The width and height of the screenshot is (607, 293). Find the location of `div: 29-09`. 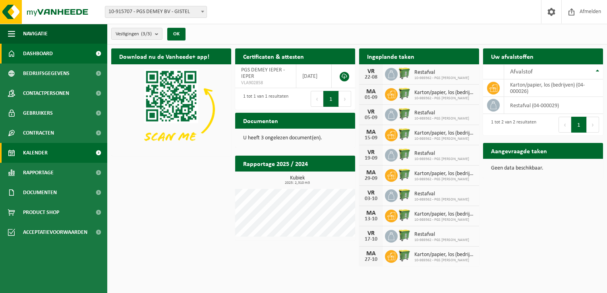

div: 29-09 is located at coordinates (371, 179).